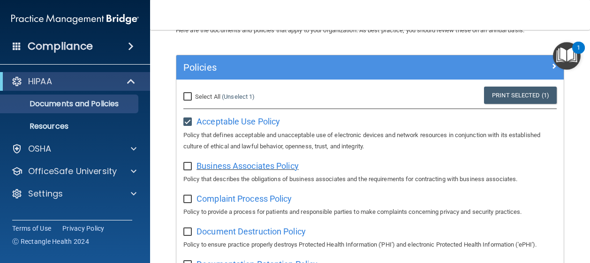 Image resolution: width=590 pixels, height=263 pixels. Describe the element at coordinates (31, 229) in the screenshot. I see `a: Terms of Use` at that location.